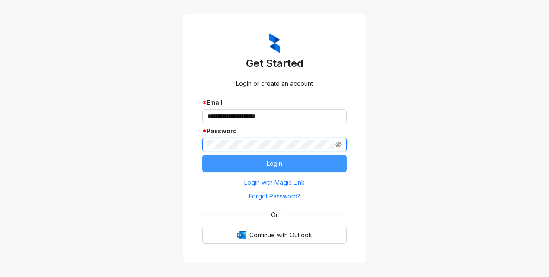 This screenshot has width=549, height=277. I want to click on span: eye-invisible, so click(338, 145).